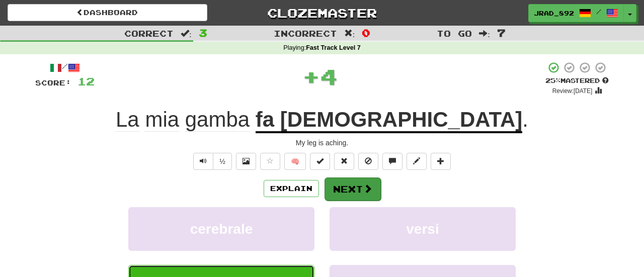  I want to click on button: Explain, so click(291, 189).